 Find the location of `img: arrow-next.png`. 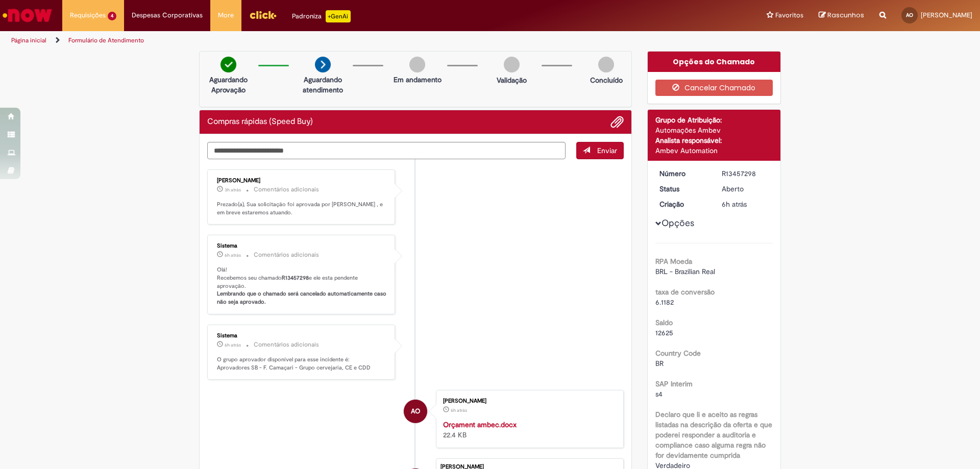

img: arrow-next.png is located at coordinates (323, 64).